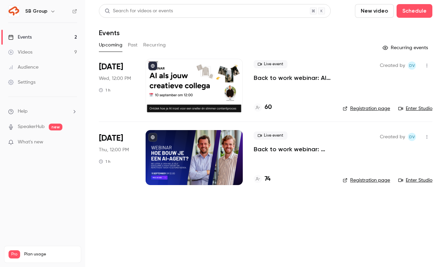 The image size is (446, 267). I want to click on a: 74, so click(262, 179).